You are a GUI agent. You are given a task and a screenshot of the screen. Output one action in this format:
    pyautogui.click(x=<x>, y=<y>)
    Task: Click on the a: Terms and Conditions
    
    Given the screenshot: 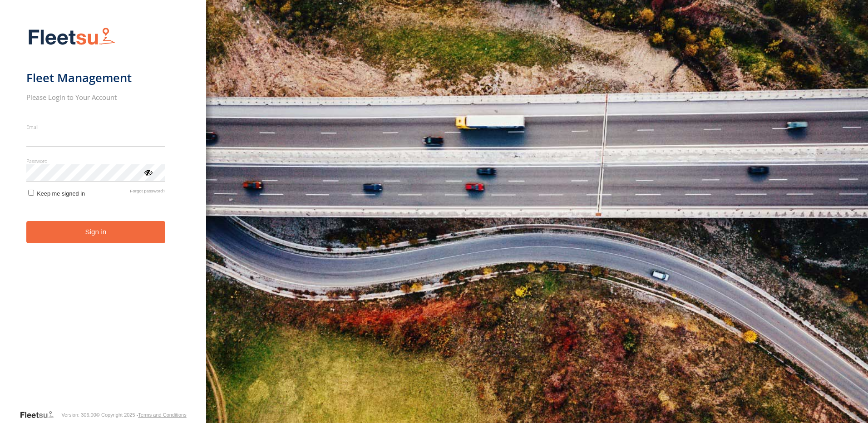 What is the action you would take?
    pyautogui.click(x=162, y=414)
    